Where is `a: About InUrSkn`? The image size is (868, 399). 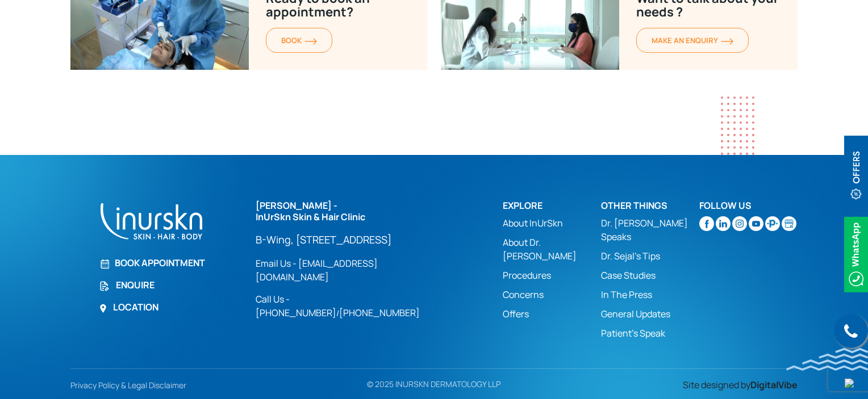
a: About InUrSkn is located at coordinates (551, 223).